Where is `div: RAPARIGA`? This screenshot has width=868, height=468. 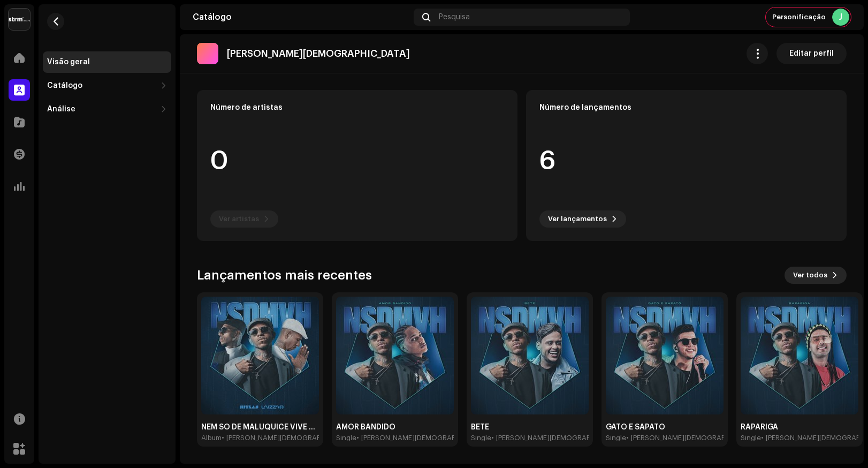
div: RAPARIGA is located at coordinates (800, 427).